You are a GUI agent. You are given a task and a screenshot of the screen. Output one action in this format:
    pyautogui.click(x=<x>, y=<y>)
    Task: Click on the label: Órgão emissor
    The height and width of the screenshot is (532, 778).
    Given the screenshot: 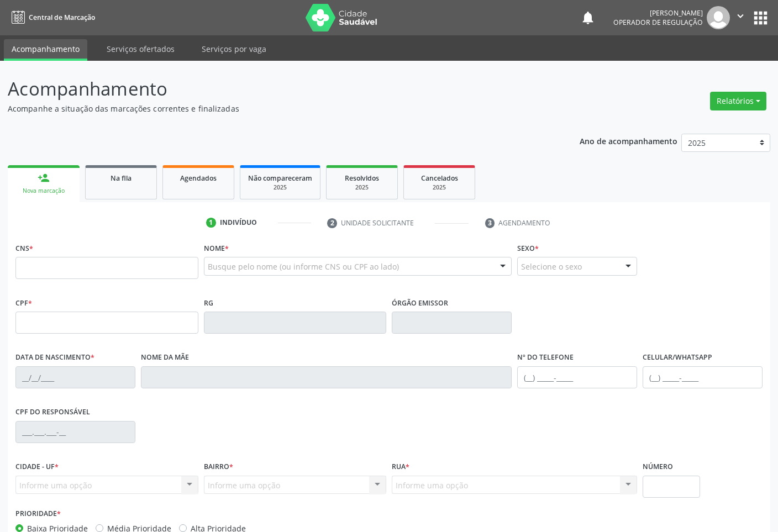 What is the action you would take?
    pyautogui.click(x=420, y=303)
    